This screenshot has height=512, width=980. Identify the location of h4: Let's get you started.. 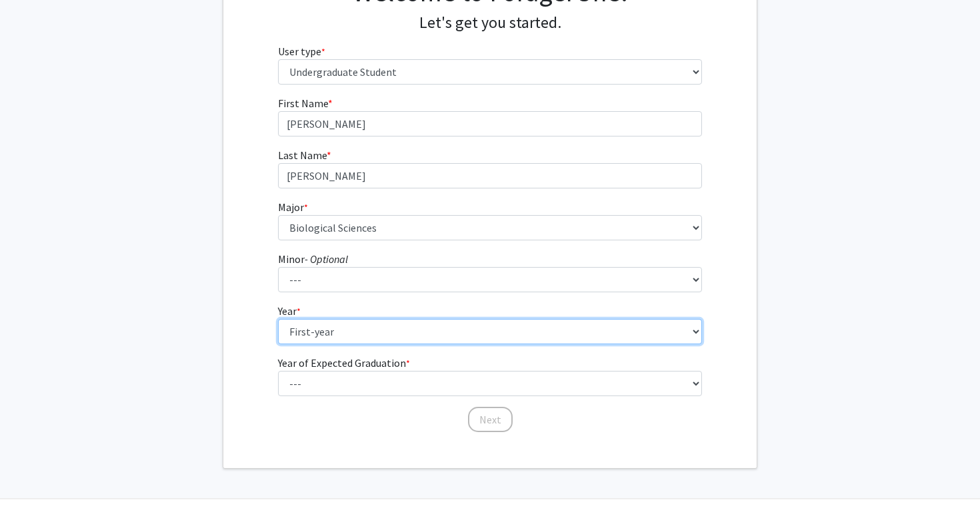
(490, 23).